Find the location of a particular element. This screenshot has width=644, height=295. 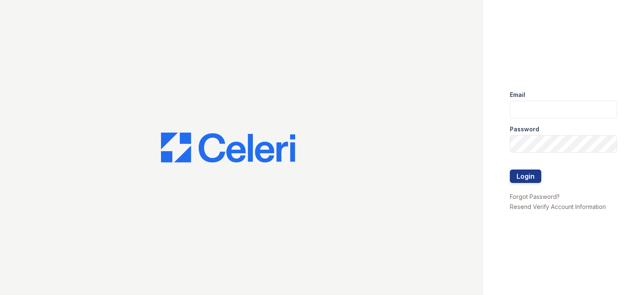

a: Forgot Password? is located at coordinates (535, 196).